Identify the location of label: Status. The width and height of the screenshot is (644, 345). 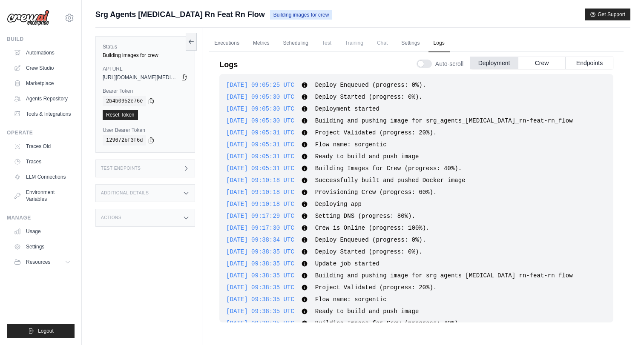
(145, 47).